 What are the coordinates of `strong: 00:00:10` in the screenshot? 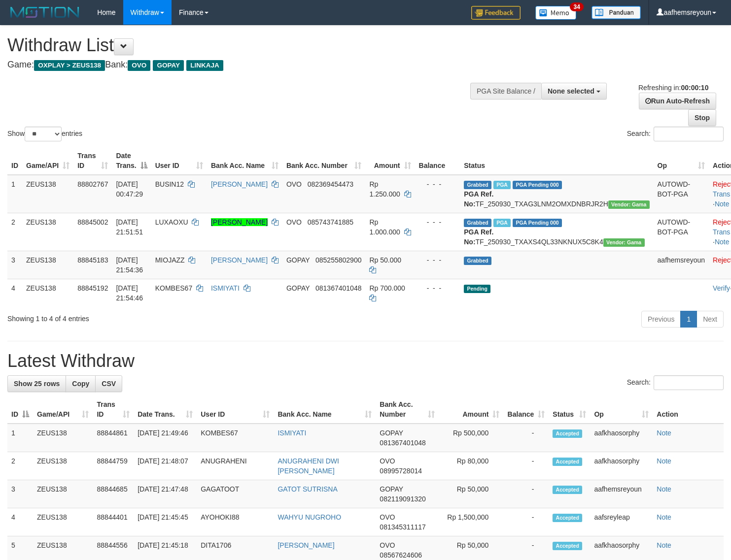 It's located at (694, 88).